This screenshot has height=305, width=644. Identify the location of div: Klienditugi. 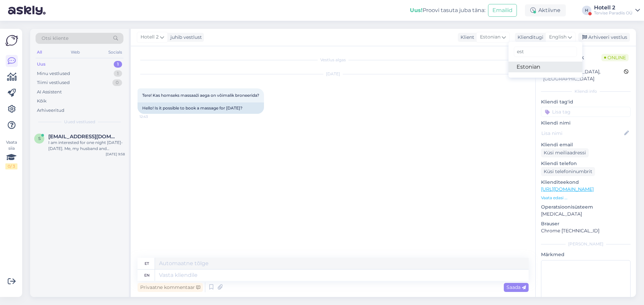
(529, 37).